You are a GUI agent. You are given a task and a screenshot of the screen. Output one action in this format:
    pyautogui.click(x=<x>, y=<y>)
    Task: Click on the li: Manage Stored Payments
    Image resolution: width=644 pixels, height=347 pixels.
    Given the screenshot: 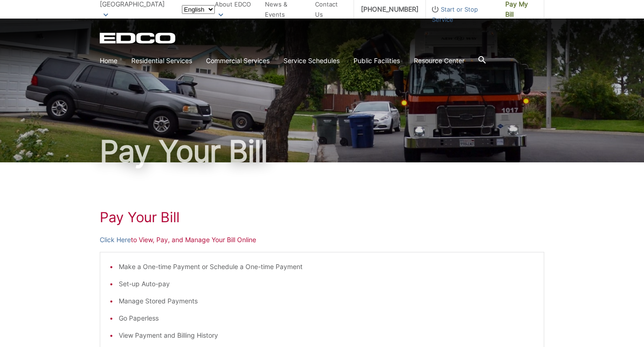 What is the action you would take?
    pyautogui.click(x=327, y=301)
    